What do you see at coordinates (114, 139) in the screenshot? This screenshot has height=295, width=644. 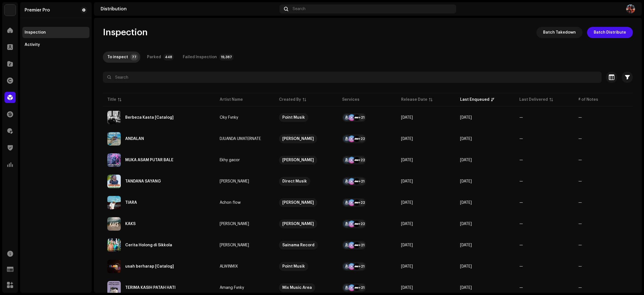 I see `img: b0ac0e31-dd6e-412d-9b55-cda630d45439` at bounding box center [114, 139].